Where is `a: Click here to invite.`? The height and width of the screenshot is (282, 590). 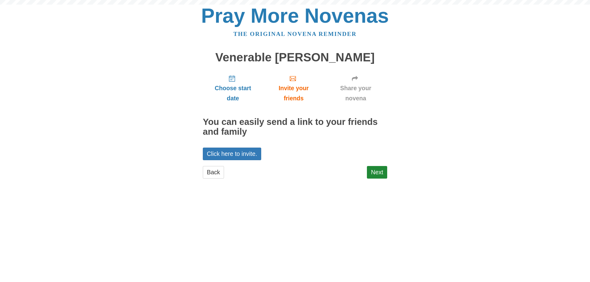
a: Click here to invite. is located at coordinates (232, 154).